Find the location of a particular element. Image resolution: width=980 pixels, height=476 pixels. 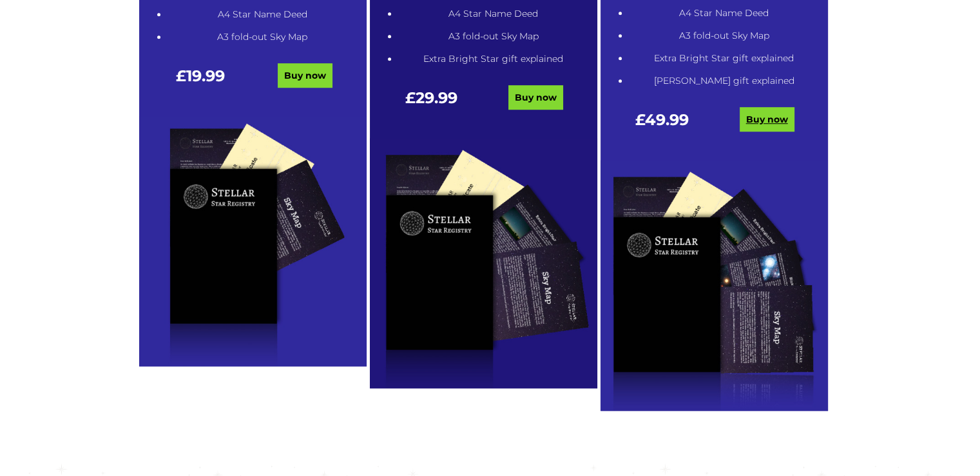

span: 49.99 is located at coordinates (667, 119).